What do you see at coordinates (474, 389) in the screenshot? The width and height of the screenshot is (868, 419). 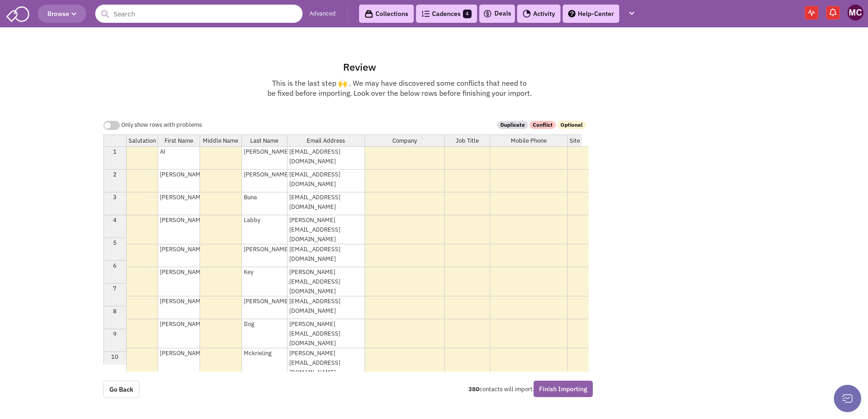 I see `b: 380` at bounding box center [474, 389].